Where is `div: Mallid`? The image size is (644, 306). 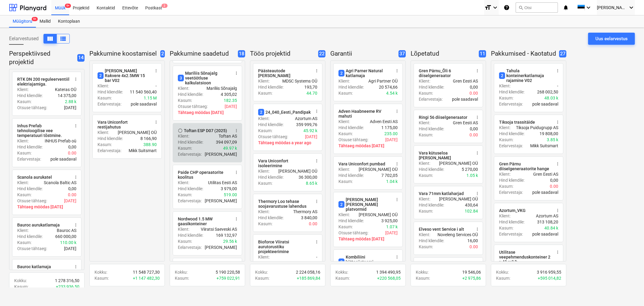 div: Mallid is located at coordinates (45, 22).